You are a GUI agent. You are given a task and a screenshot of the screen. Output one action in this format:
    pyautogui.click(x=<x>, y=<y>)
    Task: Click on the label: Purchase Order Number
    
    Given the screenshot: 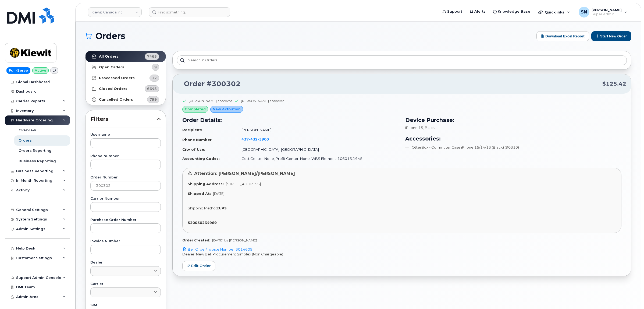 What is the action you would take?
    pyautogui.click(x=125, y=220)
    